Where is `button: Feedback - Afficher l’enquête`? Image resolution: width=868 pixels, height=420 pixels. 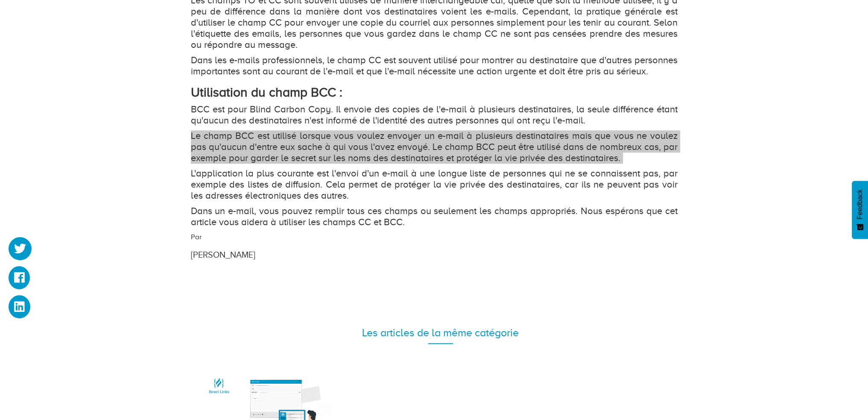
button: Feedback - Afficher l’enquête is located at coordinates (860, 210).